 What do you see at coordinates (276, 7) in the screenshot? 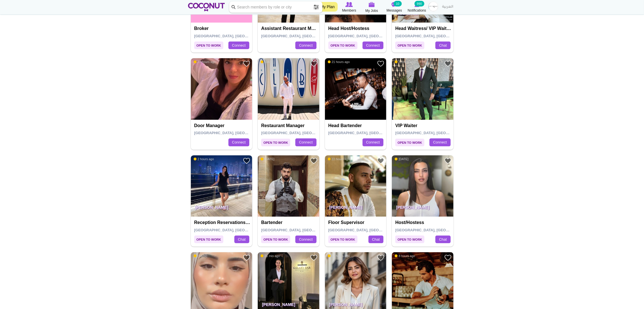
I see `input: Search members by role or city` at bounding box center [276, 7].